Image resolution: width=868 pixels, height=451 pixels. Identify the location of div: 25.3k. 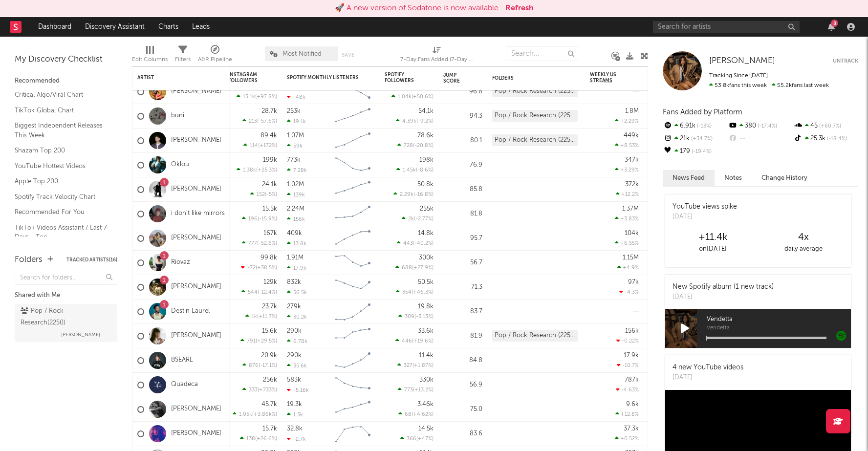
(825, 139).